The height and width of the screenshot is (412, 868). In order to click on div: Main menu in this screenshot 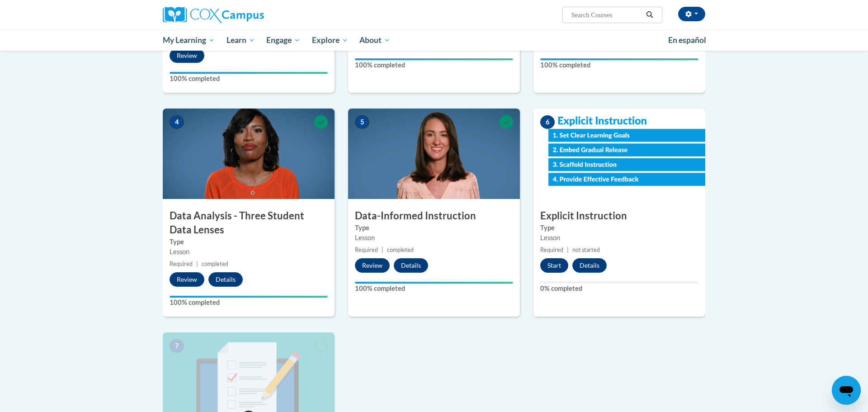, I will do `click(434, 40)`.